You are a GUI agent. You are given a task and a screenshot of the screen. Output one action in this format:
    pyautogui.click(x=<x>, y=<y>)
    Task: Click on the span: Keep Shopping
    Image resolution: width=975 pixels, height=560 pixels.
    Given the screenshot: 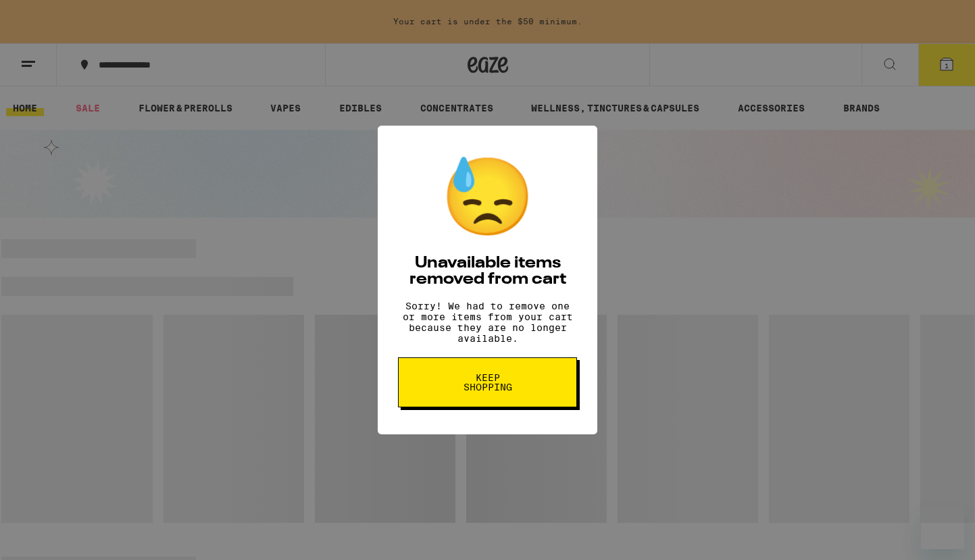 What is the action you would take?
    pyautogui.click(x=488, y=383)
    